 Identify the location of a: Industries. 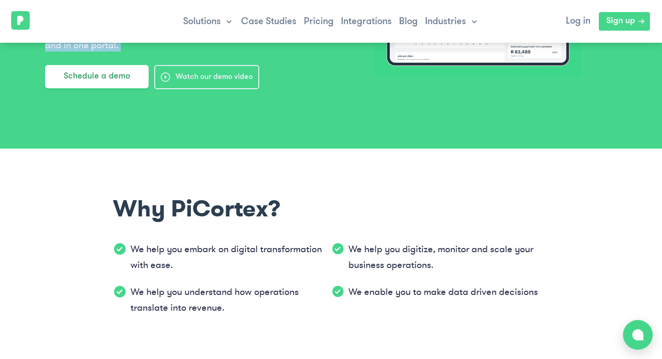
(452, 22).